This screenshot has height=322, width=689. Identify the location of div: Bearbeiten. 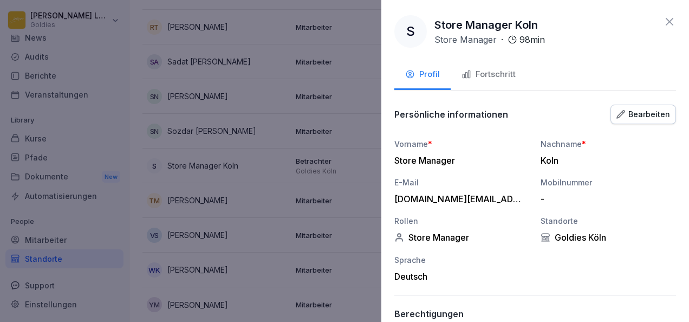
(643, 114).